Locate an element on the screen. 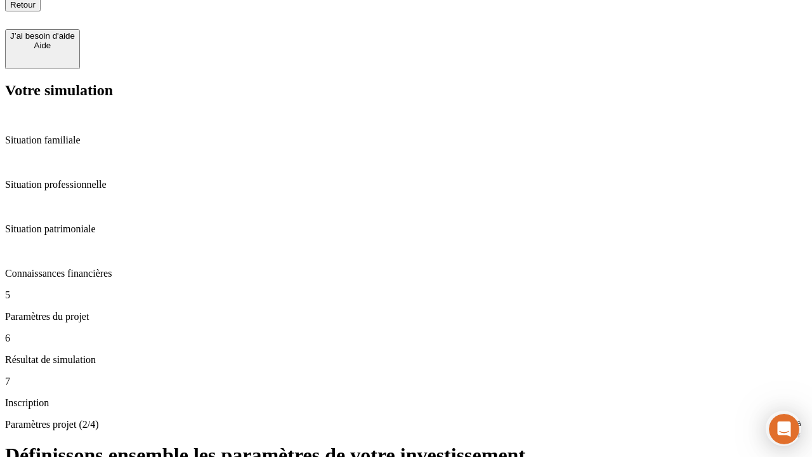 The height and width of the screenshot is (457, 812). div: Aide is located at coordinates (43, 45).